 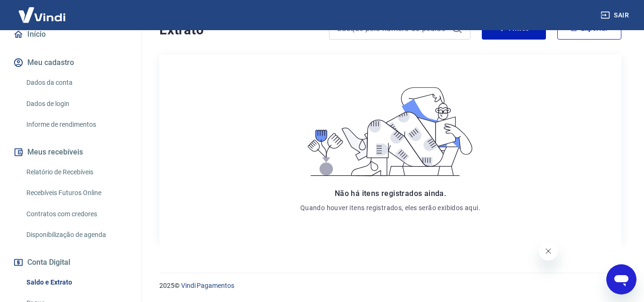 I want to click on span: Não há itens registrados ainda., so click(x=391, y=193).